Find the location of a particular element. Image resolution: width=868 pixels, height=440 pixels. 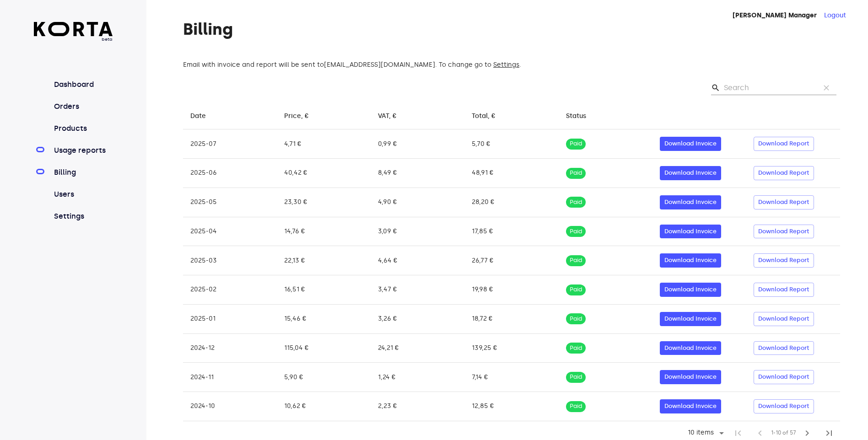

div: Price, € is located at coordinates (297, 116).